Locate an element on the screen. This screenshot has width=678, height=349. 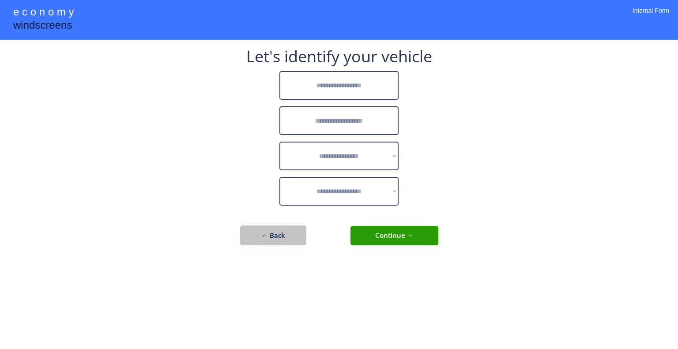
div: Internal Form is located at coordinates (650, 16).